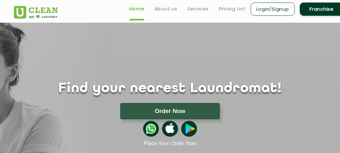  I want to click on img: apple-icon.png, so click(170, 129).